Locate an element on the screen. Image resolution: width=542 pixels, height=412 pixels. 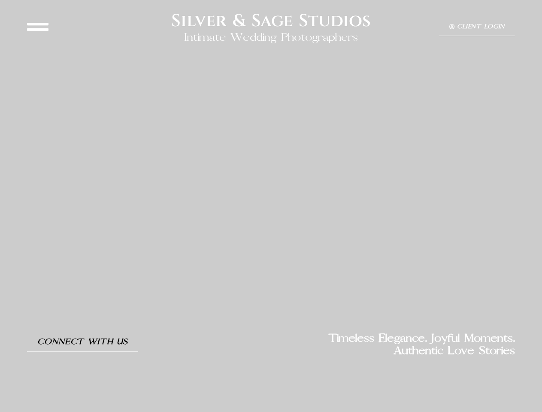
span: Connect With Us is located at coordinates (82, 342).